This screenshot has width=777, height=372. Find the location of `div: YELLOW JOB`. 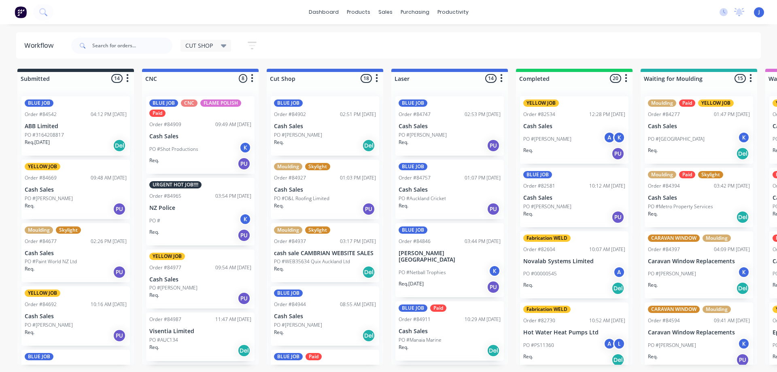

div: YELLOW JOB is located at coordinates (42, 167).